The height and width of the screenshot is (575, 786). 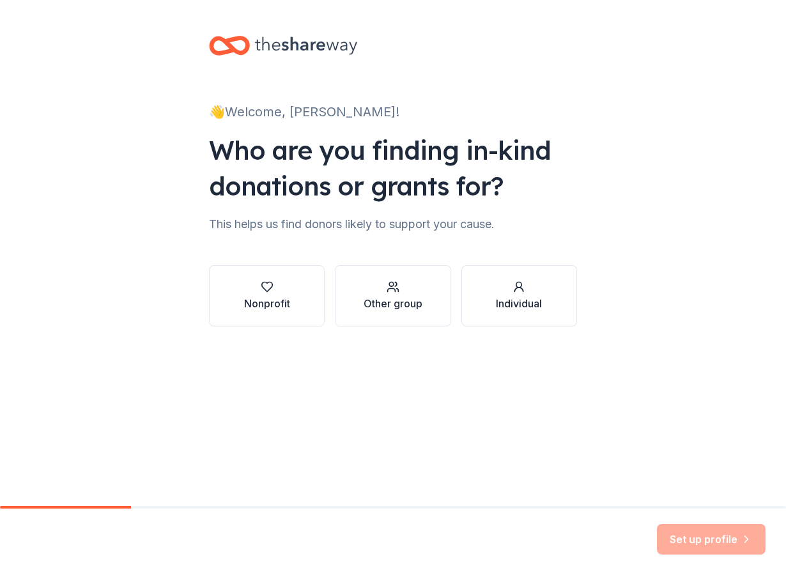 What do you see at coordinates (393, 168) in the screenshot?
I see `div: Who are you finding in-kind donations or grants for?` at bounding box center [393, 168].